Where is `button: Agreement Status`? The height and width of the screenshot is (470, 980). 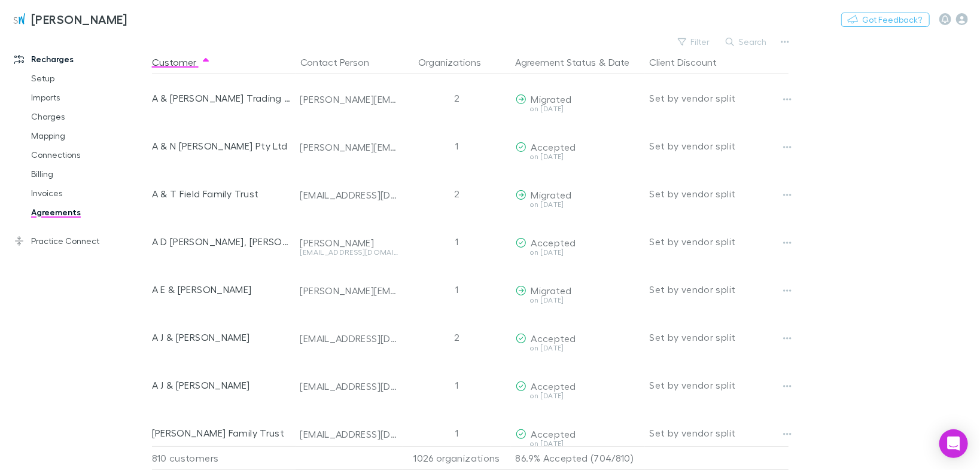
button: Agreement Status is located at coordinates (555, 62).